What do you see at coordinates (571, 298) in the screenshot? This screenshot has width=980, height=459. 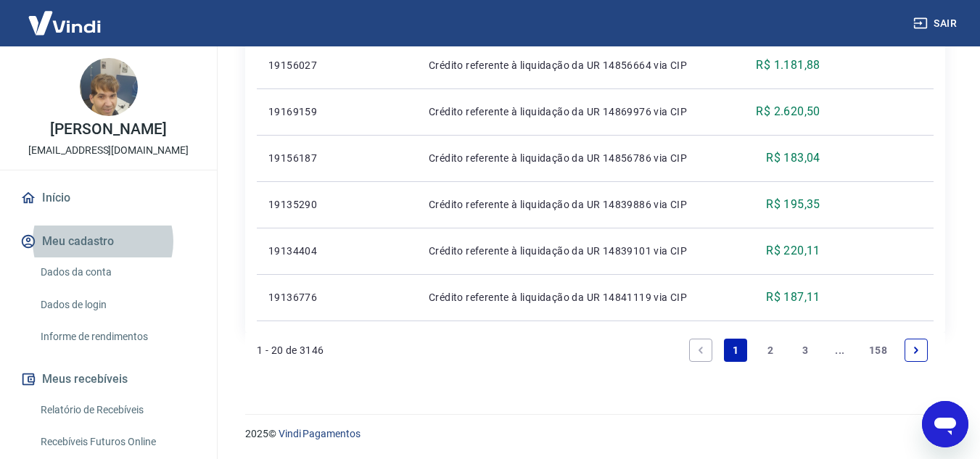 I see `p: Crédito referente à liquidação da UR 14841119 via CIP` at bounding box center [571, 298].